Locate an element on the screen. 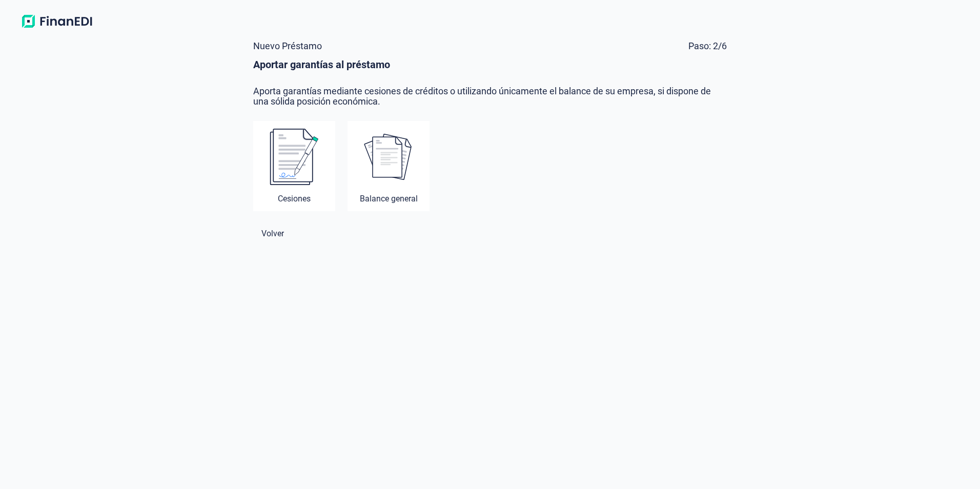 The image size is (980, 489). span: Nuevo Préstamo is located at coordinates (288, 46).